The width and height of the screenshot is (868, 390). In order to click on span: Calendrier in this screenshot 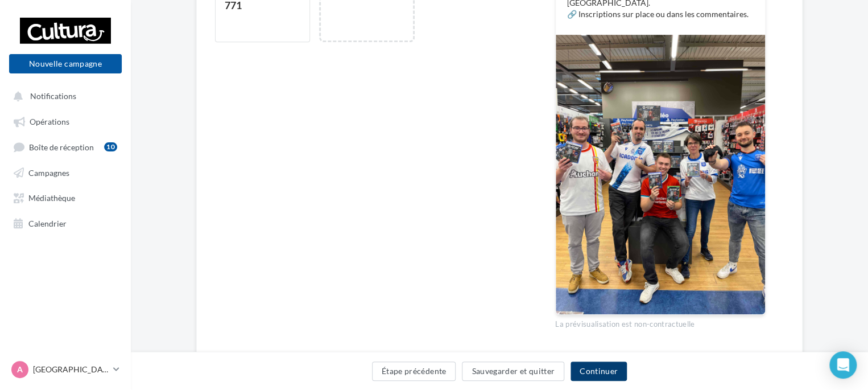, I will do `click(47, 223)`.